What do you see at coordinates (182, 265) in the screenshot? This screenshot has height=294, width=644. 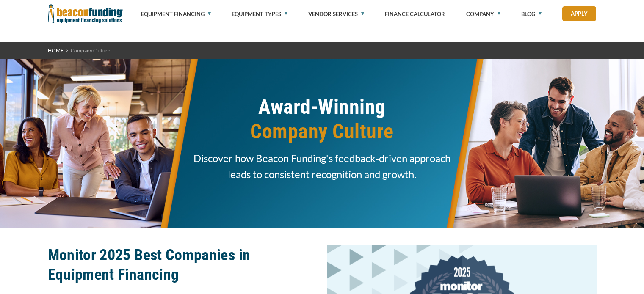 I see `h2: Monitor 2025 Best Companies in Equipment Financing` at bounding box center [182, 265].